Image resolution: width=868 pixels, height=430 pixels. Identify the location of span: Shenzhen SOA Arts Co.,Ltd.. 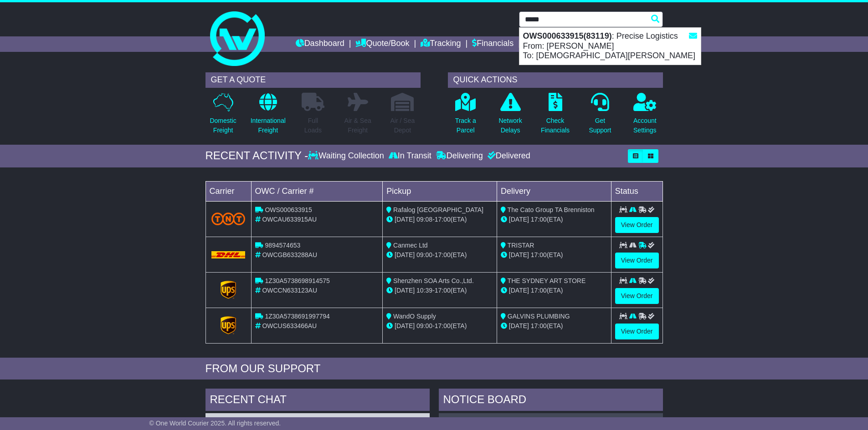
(433, 281).